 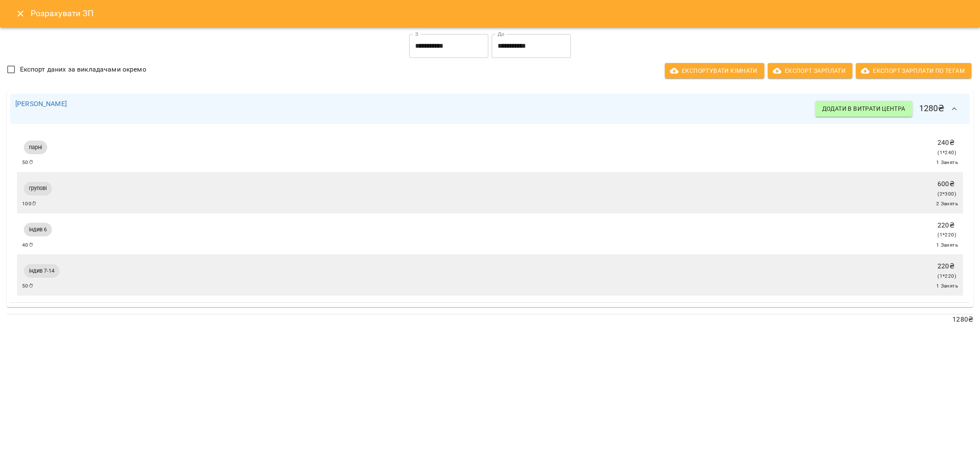 I want to click on span: Експортувати кімнати, so click(x=715, y=70).